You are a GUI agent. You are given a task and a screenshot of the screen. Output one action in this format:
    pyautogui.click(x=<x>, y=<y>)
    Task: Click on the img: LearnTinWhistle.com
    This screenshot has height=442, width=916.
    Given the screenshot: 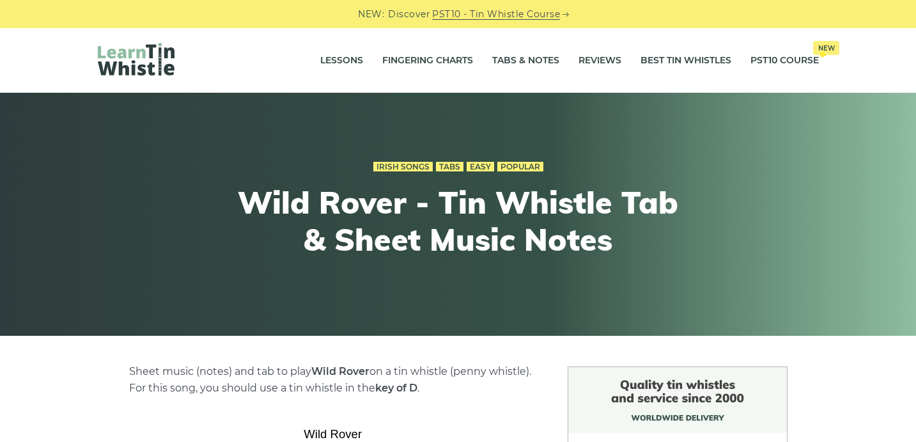 What is the action you would take?
    pyautogui.click(x=136, y=59)
    